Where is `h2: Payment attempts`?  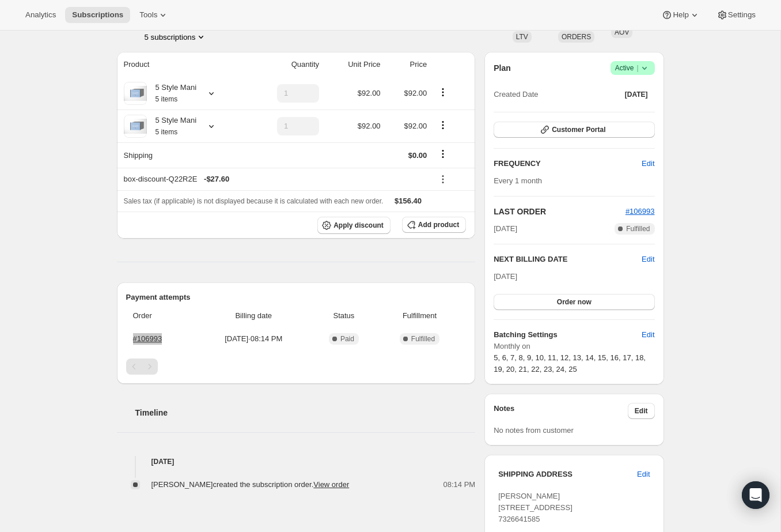 h2: Payment attempts is located at coordinates (296, 297).